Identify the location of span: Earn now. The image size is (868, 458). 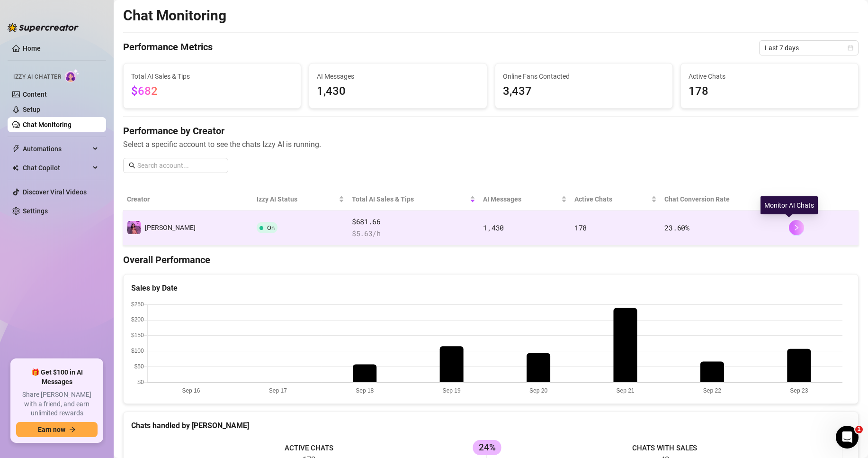
(52, 429).